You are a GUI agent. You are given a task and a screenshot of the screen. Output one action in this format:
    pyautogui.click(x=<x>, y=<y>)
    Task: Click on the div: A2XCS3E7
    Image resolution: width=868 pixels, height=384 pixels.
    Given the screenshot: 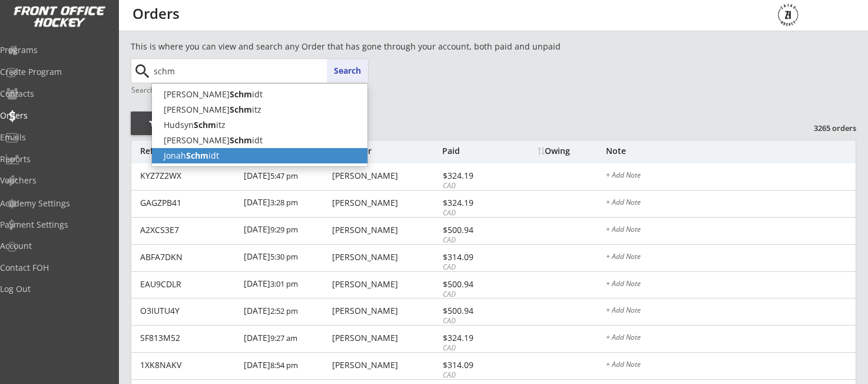 What is the action you would take?
    pyautogui.click(x=188, y=230)
    